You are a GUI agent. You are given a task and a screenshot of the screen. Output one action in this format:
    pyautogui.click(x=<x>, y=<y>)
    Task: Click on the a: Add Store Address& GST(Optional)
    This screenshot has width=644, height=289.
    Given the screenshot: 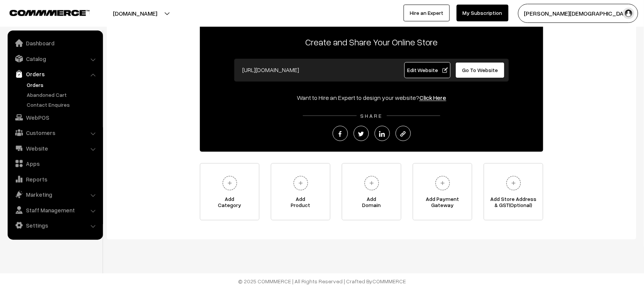 What is the action you would take?
    pyautogui.click(x=514, y=191)
    